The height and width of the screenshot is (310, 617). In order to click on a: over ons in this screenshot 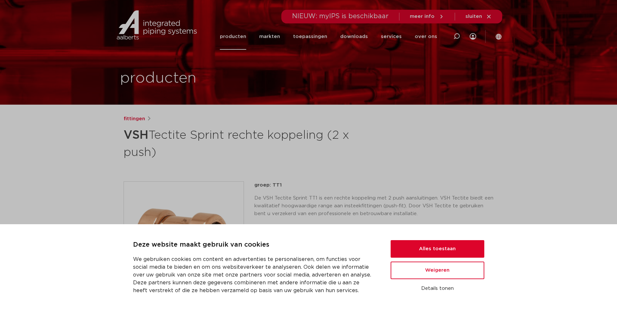, I will do `click(426, 36)`.